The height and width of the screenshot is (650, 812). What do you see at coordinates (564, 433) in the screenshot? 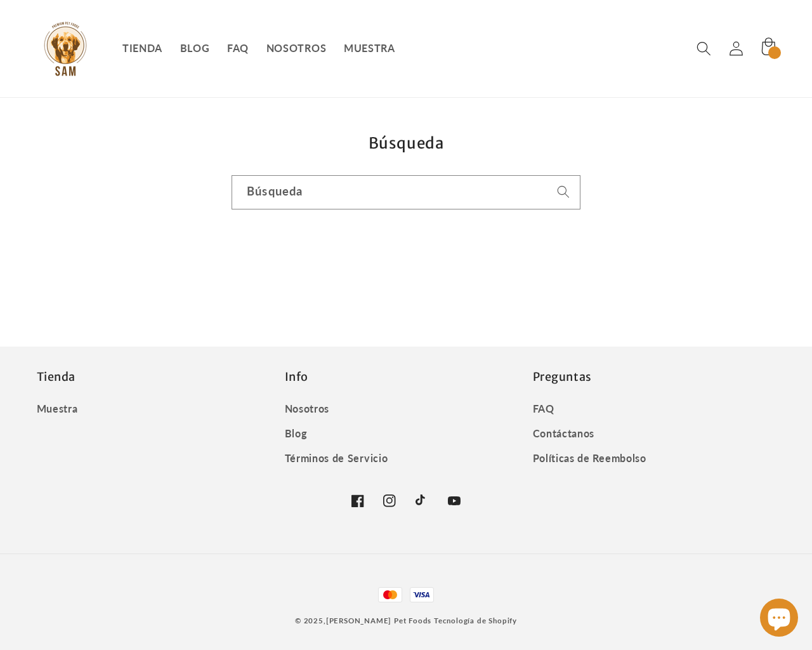
I see `a: Contáctanos` at bounding box center [564, 433].